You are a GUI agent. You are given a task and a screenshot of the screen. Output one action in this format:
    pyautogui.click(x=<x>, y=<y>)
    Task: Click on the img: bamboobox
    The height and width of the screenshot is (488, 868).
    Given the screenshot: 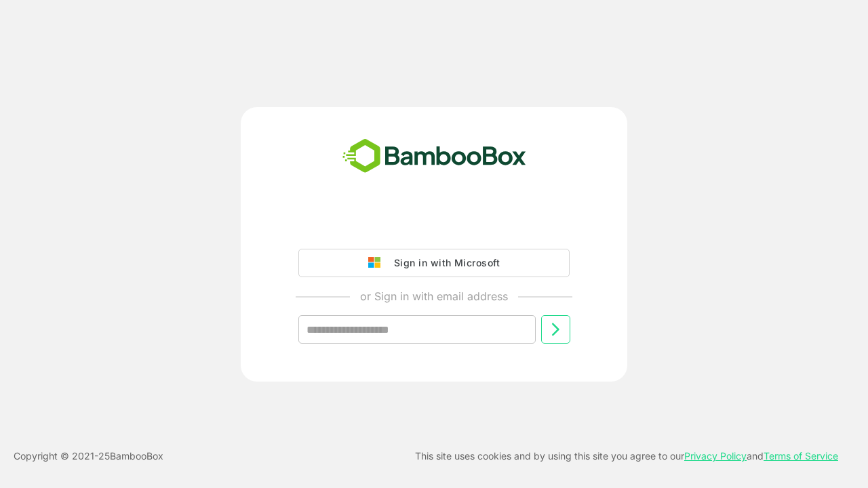 What is the action you would take?
    pyautogui.click(x=434, y=157)
    